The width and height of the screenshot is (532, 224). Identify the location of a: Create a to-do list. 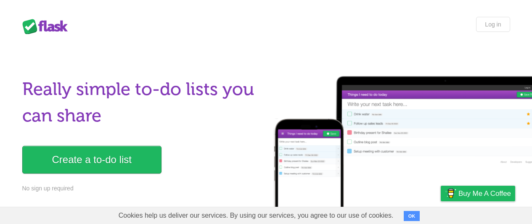
(92, 160).